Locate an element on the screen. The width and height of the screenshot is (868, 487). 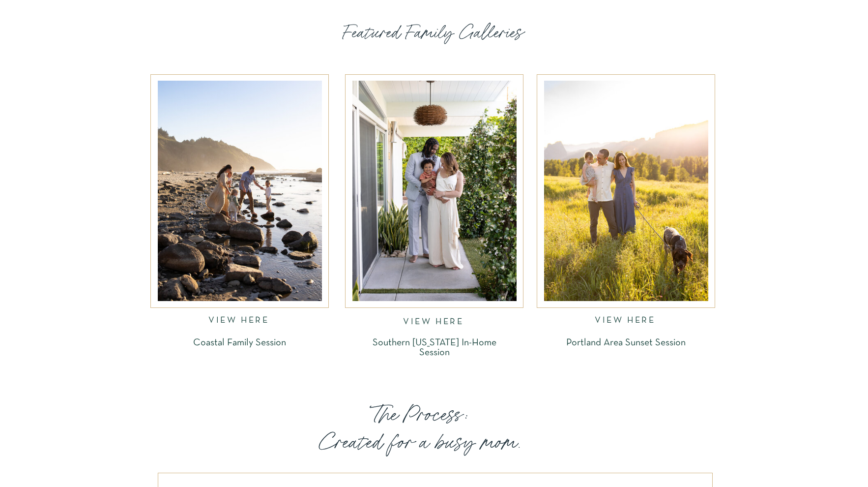
p: Featured Family Galleries is located at coordinates (434, 32).